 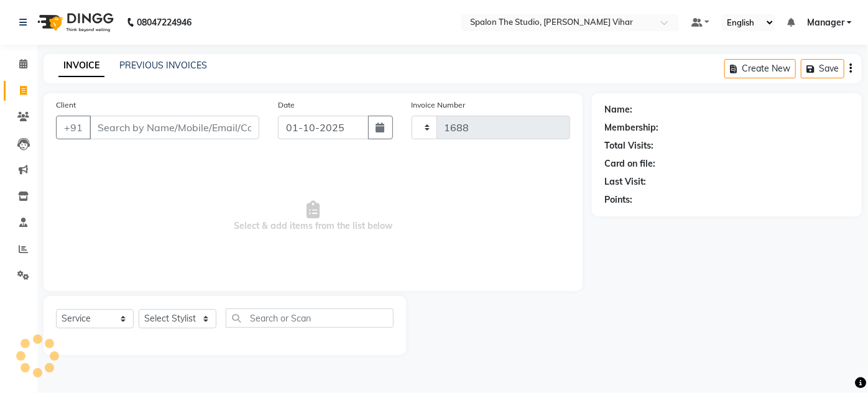 I want to click on a: INVOICE, so click(x=82, y=66).